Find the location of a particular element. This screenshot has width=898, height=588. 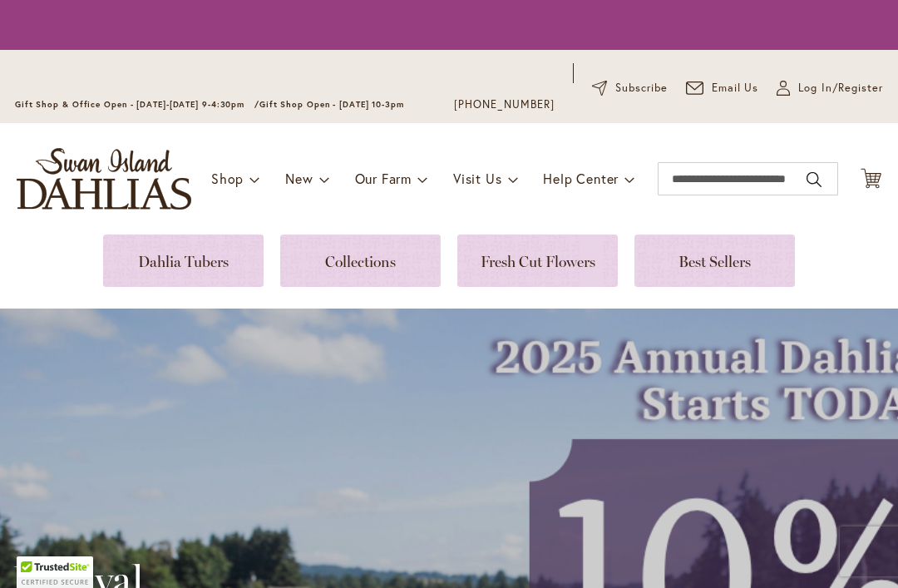

a: Log In/Register is located at coordinates (830, 88).